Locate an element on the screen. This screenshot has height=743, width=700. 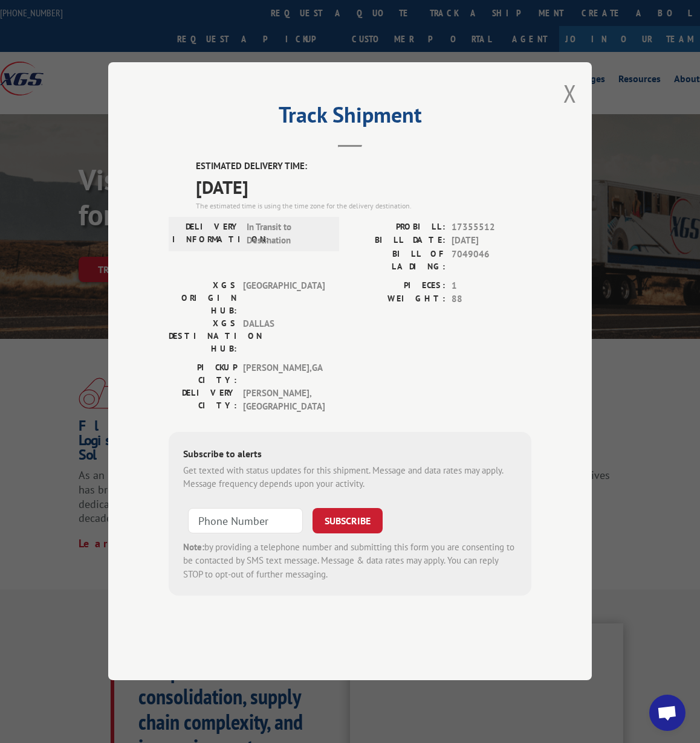
label: PROBILL: is located at coordinates (398, 228).